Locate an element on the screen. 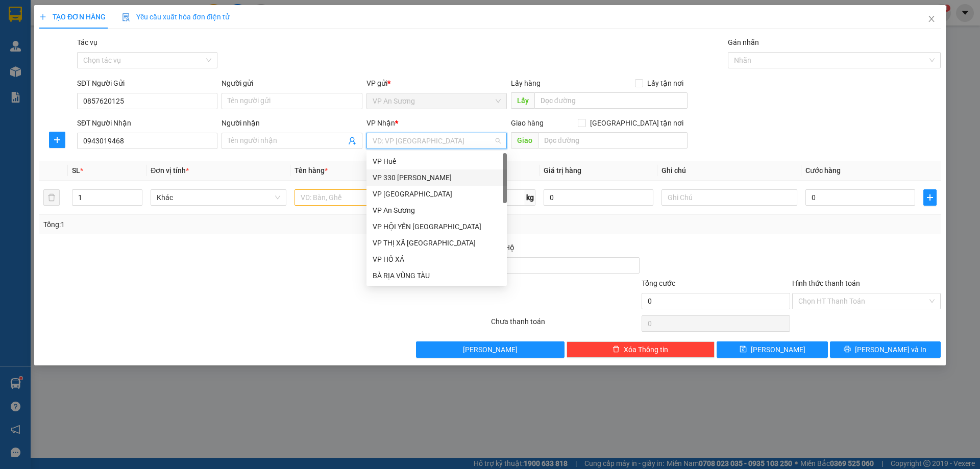 This screenshot has width=980, height=469. span: Giá trị hàng is located at coordinates (563, 171).